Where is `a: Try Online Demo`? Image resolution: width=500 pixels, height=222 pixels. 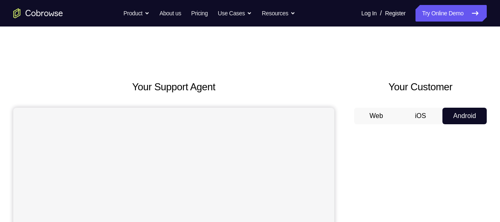
a: Try Online Demo is located at coordinates (451, 13).